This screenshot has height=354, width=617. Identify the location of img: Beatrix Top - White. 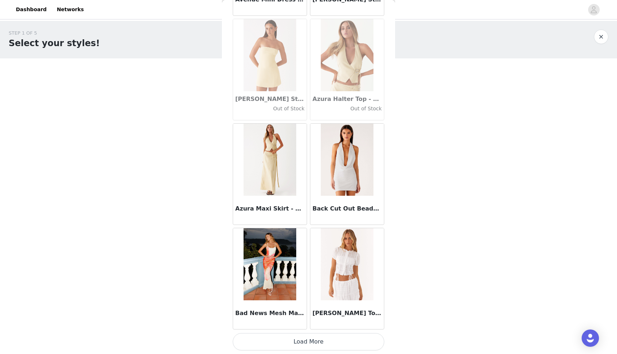
(347, 265).